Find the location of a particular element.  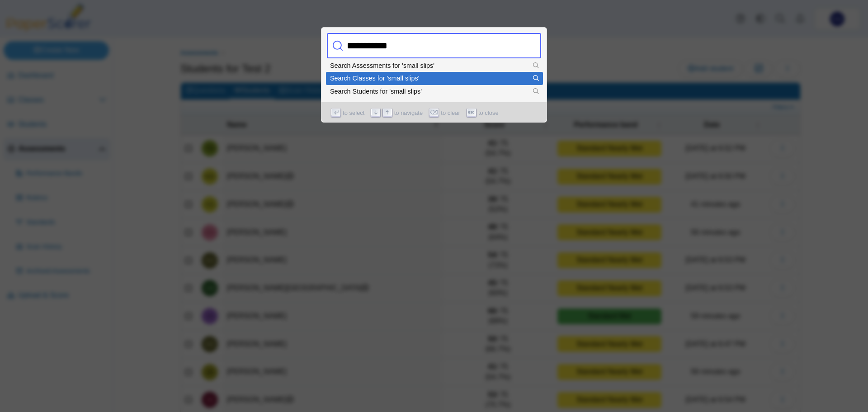

div: Search Assessments for 'small slips' is located at coordinates (435, 65).